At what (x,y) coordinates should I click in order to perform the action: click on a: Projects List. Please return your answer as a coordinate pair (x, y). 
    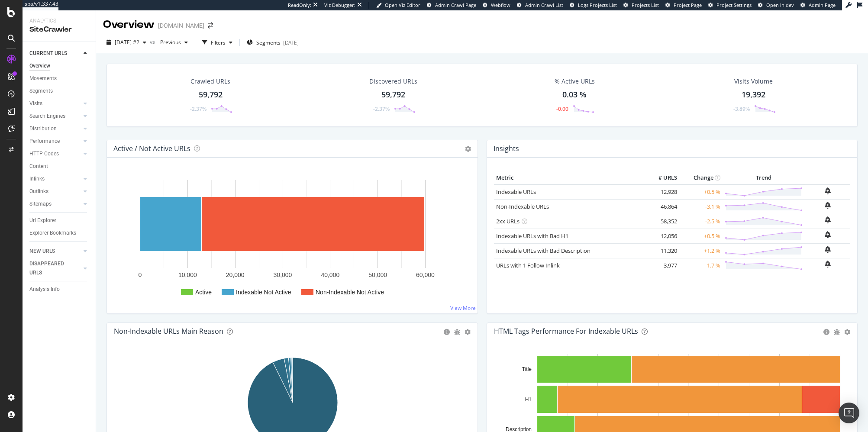
    Looking at the image, I should click on (641, 5).